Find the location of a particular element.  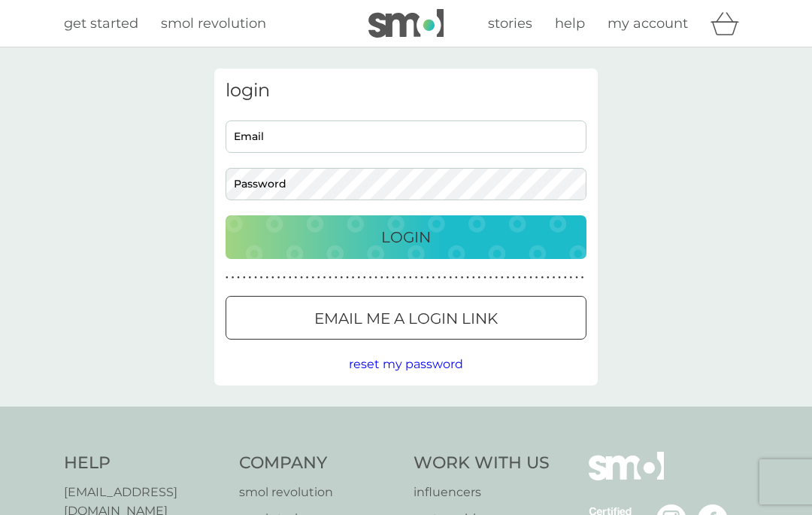

span: my account is located at coordinates (647, 23).